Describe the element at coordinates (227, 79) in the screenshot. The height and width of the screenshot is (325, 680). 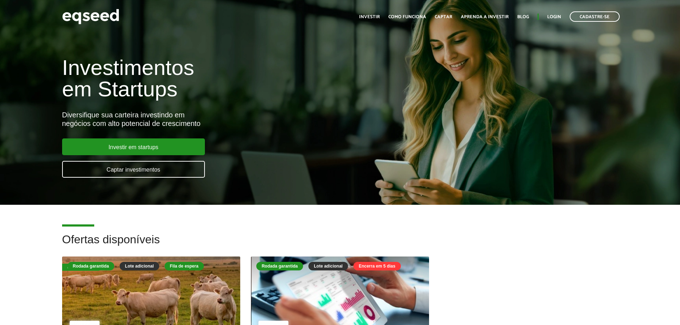
I see `h1: Investimentos em Startups` at that location.